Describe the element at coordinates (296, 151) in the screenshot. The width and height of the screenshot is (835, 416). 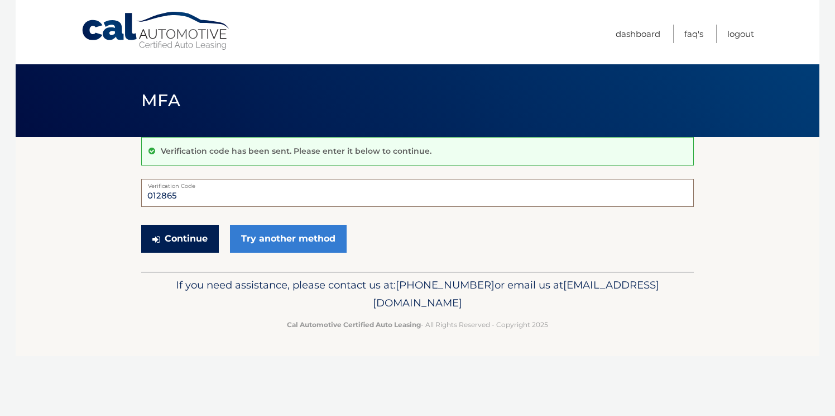
I see `p: Verification code has been sent. Please enter it below to continue.` at that location.